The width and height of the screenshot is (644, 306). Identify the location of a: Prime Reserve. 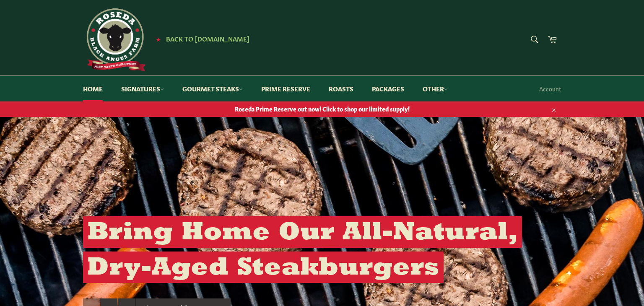
(286, 88).